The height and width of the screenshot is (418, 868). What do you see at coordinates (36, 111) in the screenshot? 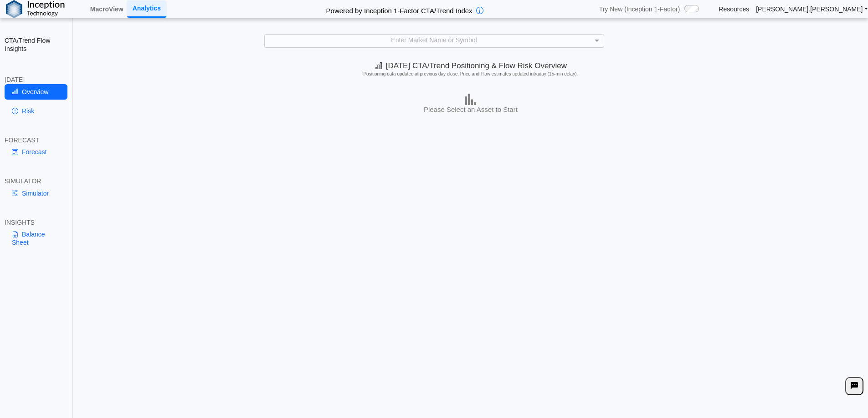
I see `a: Risk` at bounding box center [36, 111].